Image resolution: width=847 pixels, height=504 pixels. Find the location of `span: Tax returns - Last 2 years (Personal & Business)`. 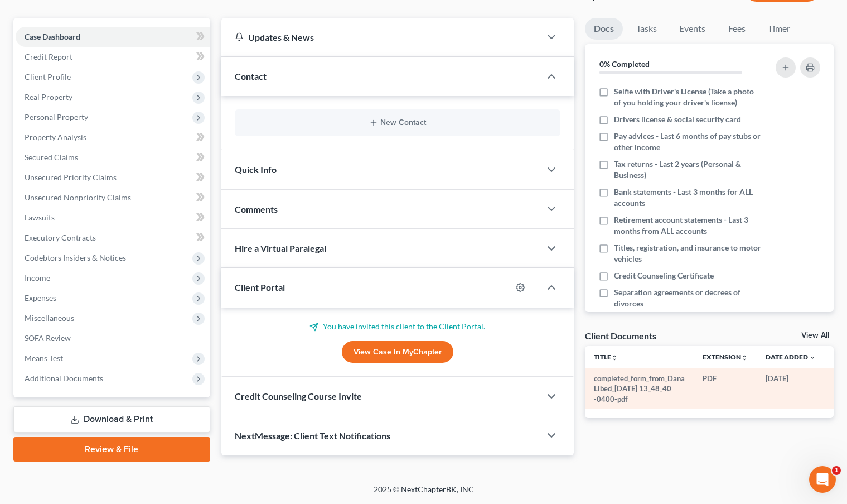

span: Tax returns - Last 2 years (Personal & Business) is located at coordinates (688, 170).